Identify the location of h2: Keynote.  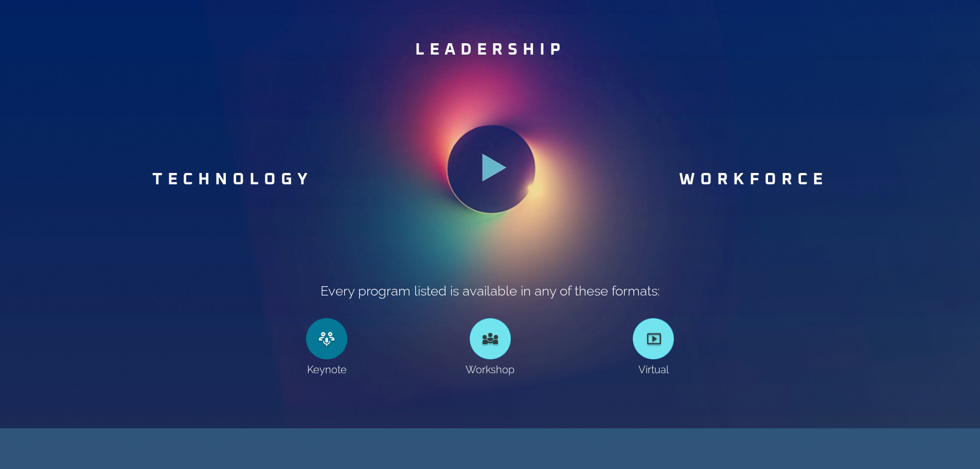
(327, 369).